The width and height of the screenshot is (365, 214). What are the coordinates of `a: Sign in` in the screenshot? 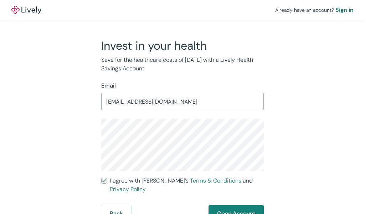 It's located at (344, 10).